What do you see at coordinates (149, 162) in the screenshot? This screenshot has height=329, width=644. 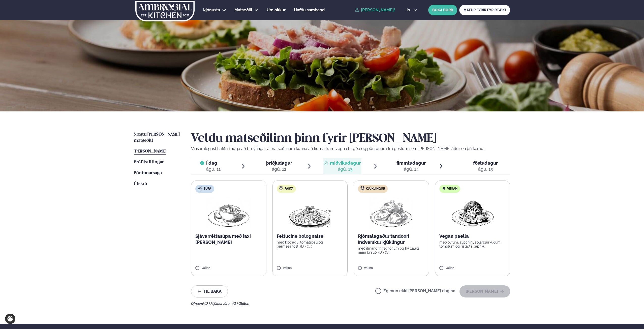 I see `span: Prófílstillingar` at bounding box center [149, 162].